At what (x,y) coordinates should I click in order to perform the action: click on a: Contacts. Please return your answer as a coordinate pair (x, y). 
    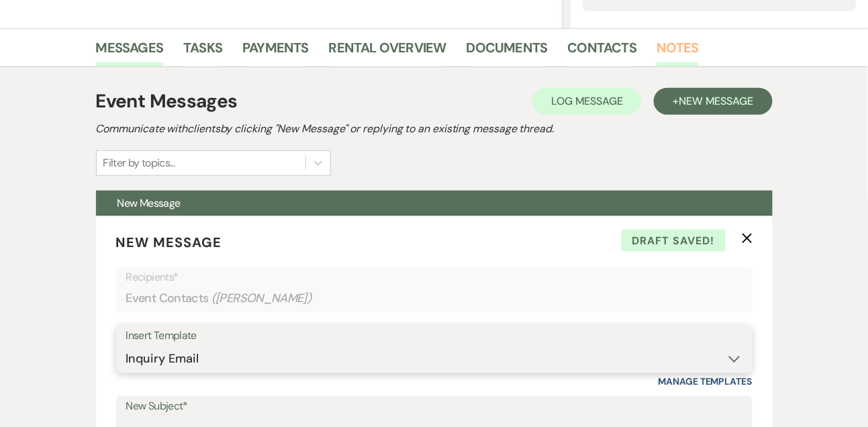
    Looking at the image, I should click on (602, 52).